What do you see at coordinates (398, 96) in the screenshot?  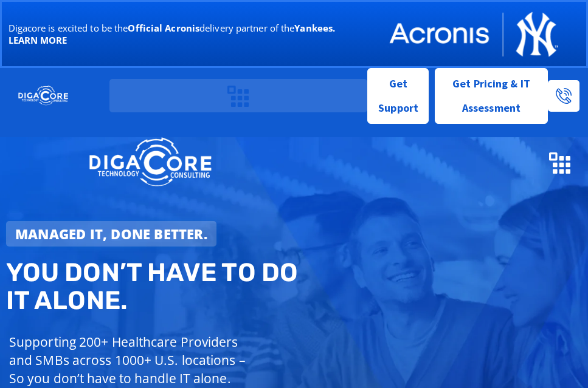 I see `span: Get Support` at bounding box center [398, 96].